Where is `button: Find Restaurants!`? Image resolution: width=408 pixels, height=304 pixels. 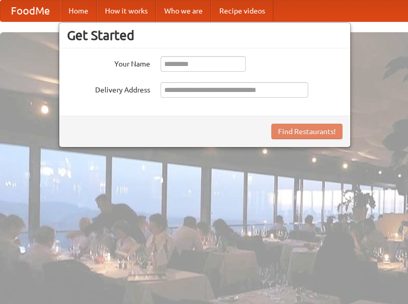
button: Find Restaurants! is located at coordinates (307, 132).